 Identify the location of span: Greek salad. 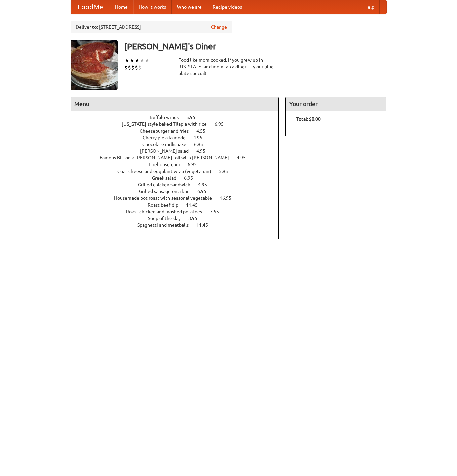
(168, 178).